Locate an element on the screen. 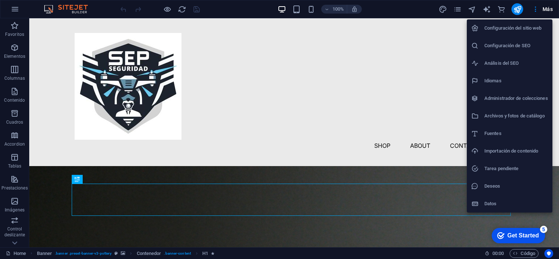  h6: Importación de contenido is located at coordinates (516, 151).